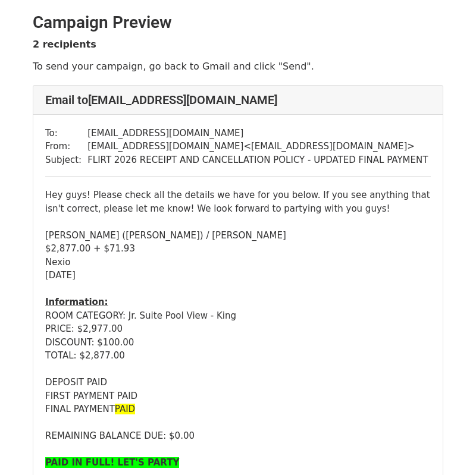  What do you see at coordinates (238, 382) in the screenshot?
I see `div: DEPOSIT PAID` at bounding box center [238, 382].